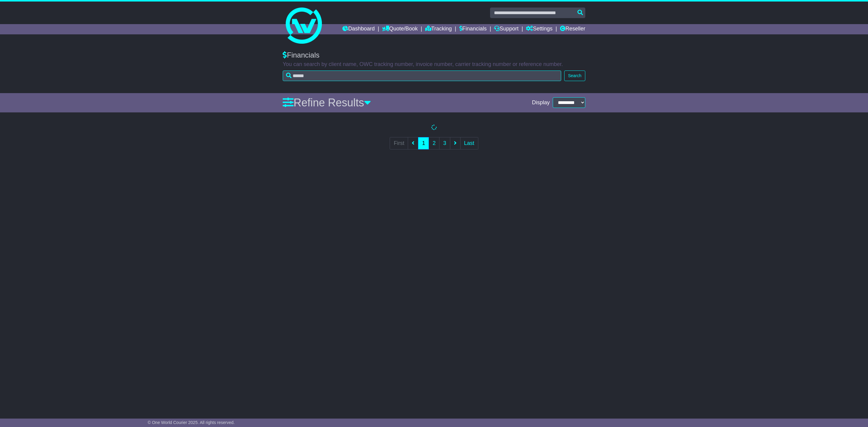 The image size is (868, 427). Describe the element at coordinates (541, 103) in the screenshot. I see `span: Display` at that location.